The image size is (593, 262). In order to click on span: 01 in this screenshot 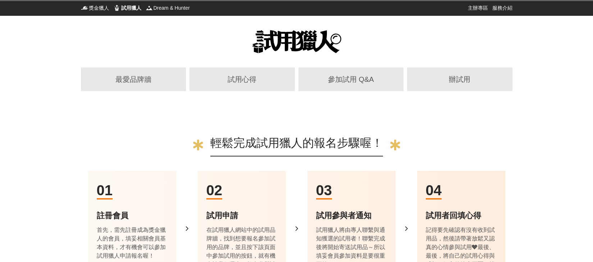, I will do `click(105, 191)`.